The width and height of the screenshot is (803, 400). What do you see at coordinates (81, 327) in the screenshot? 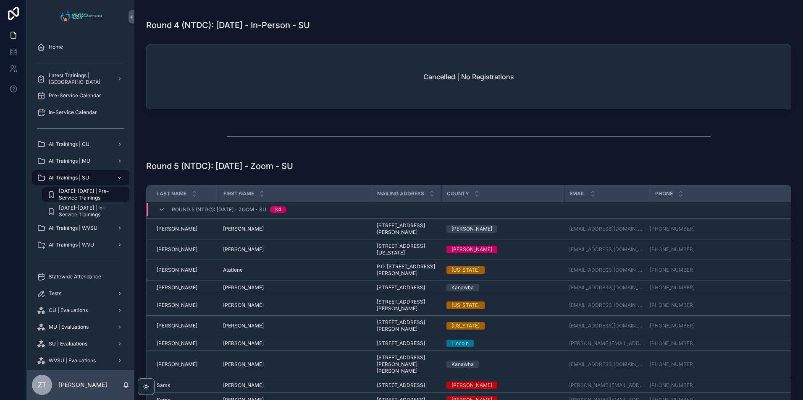
I see `a: MU | Evaluations` at bounding box center [81, 327].